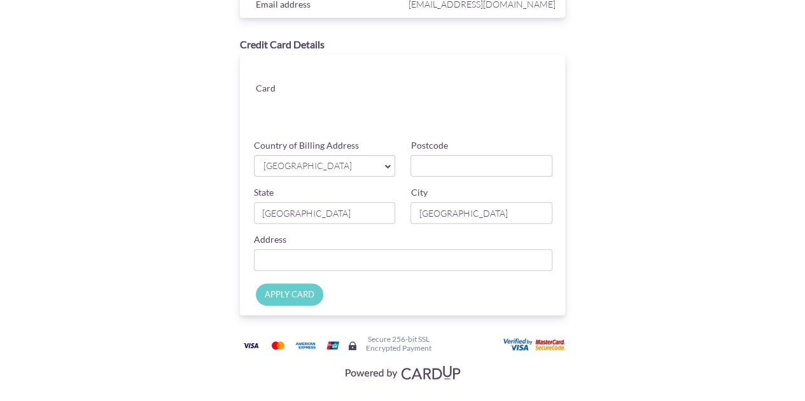  Describe the element at coordinates (278, 345) in the screenshot. I see `img: Mastercard` at that location.